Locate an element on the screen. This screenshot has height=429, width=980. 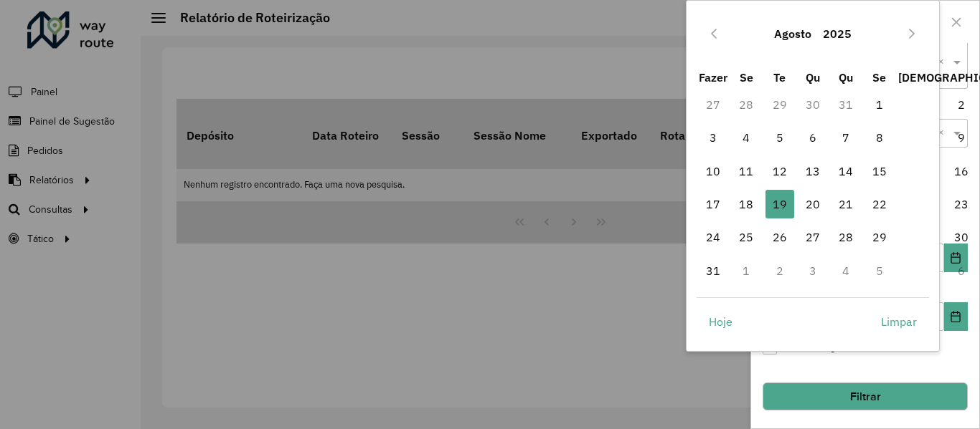
font: 5 is located at coordinates (780, 138).